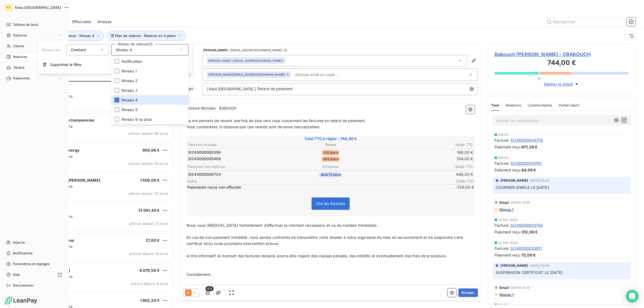  Describe the element at coordinates (330, 153) in the screenshot. I see `span: 318 jours` at that location.